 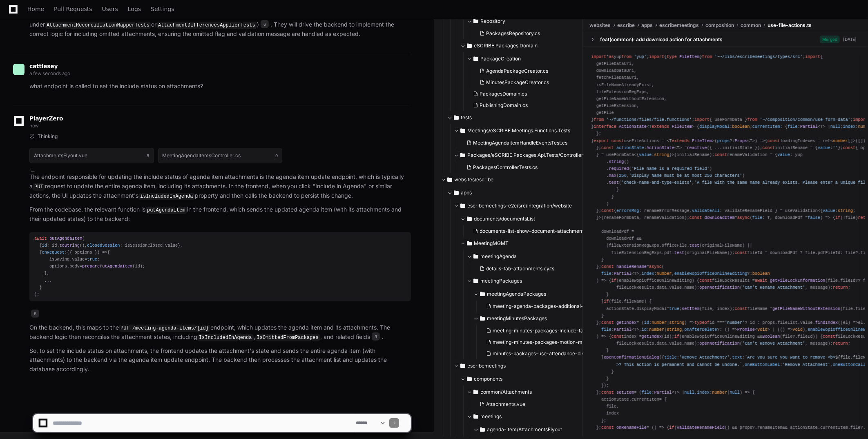 What do you see at coordinates (288, 338) in the screenshot?
I see `code: IsOmittedFromPackages` at bounding box center [288, 338].